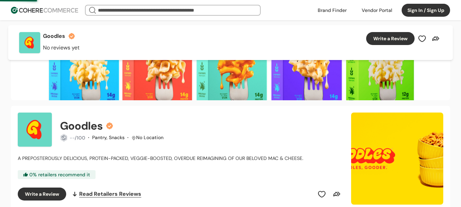  I want to click on div: No reviews yet, so click(61, 48).